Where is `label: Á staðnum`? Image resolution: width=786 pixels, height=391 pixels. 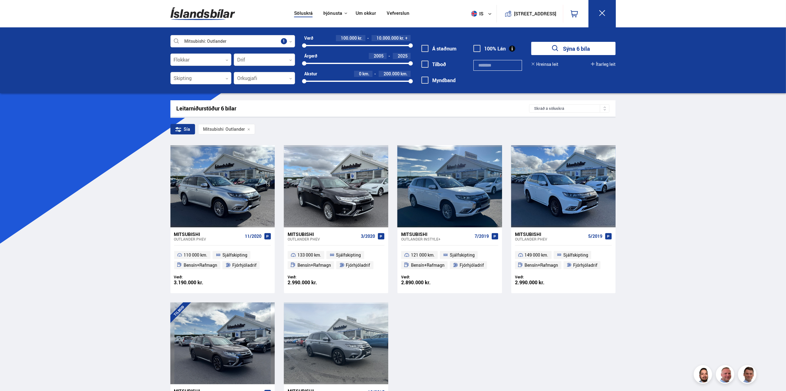
label: Á staðnum is located at coordinates (439, 49).